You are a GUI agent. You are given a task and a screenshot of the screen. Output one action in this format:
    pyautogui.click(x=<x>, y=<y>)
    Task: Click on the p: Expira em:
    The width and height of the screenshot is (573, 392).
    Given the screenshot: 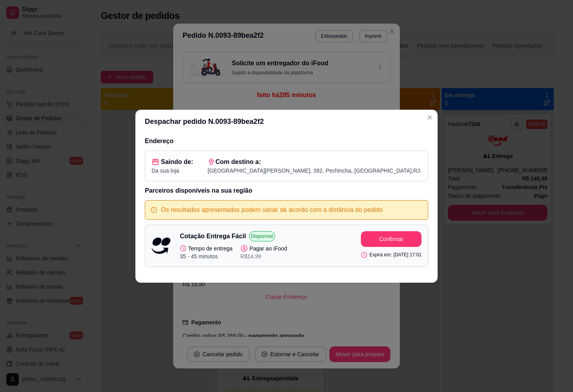 What is the action you would take?
    pyautogui.click(x=376, y=255)
    